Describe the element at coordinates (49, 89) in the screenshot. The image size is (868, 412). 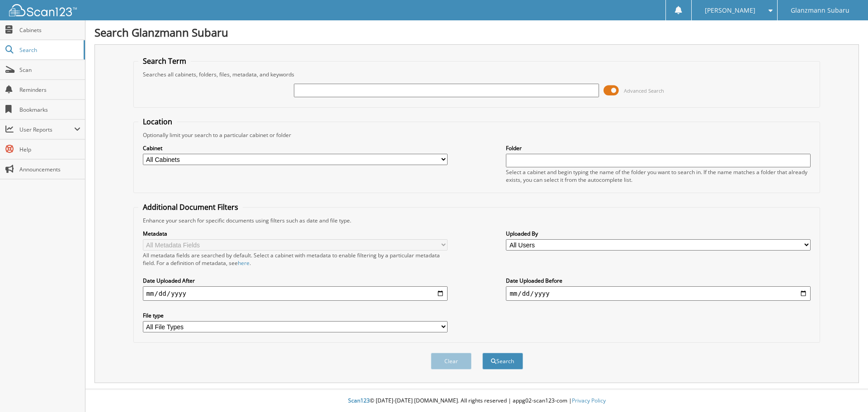
I see `span: Reminders` at that location.